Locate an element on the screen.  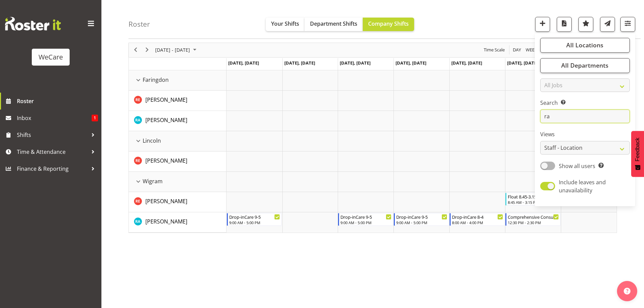
span: Lincoln is located at coordinates (152, 141).